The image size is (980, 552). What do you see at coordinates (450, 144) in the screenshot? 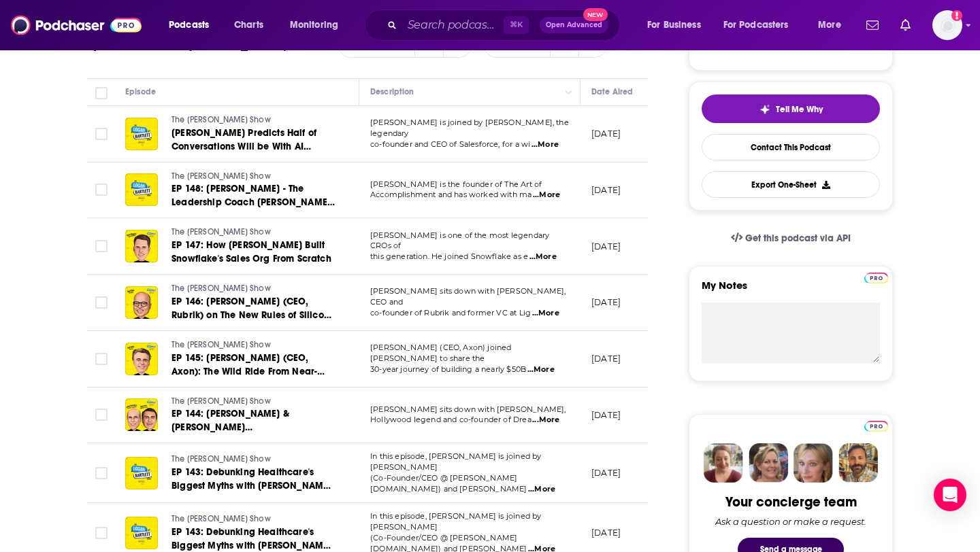
I see `span: co-founder and CEO of Salesforce, for a wi` at bounding box center [450, 144].